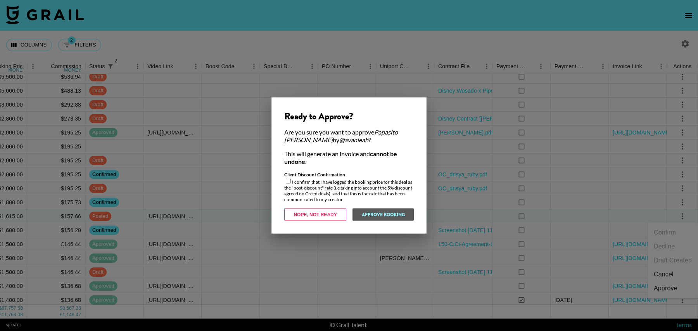 The width and height of the screenshot is (698, 331). I want to click on div: I confirm that I have logged the booking price for this deal as the "post-discount" rate (i.e tak..., so click(349, 187).